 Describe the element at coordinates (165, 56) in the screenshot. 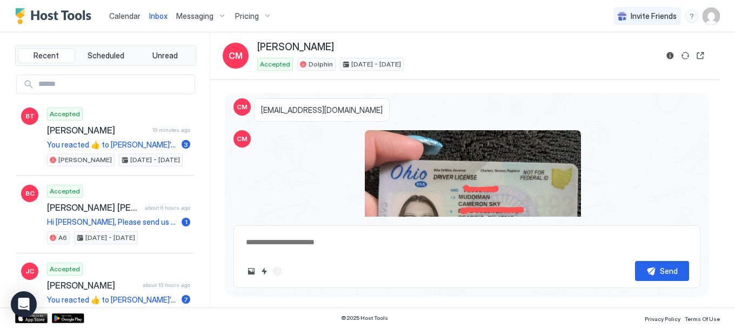

I see `button: Unread` at that location.